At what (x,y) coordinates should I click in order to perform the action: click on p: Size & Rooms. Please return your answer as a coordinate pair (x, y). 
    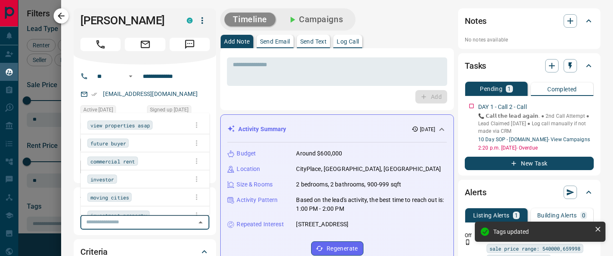
    Looking at the image, I should click on (255, 184).